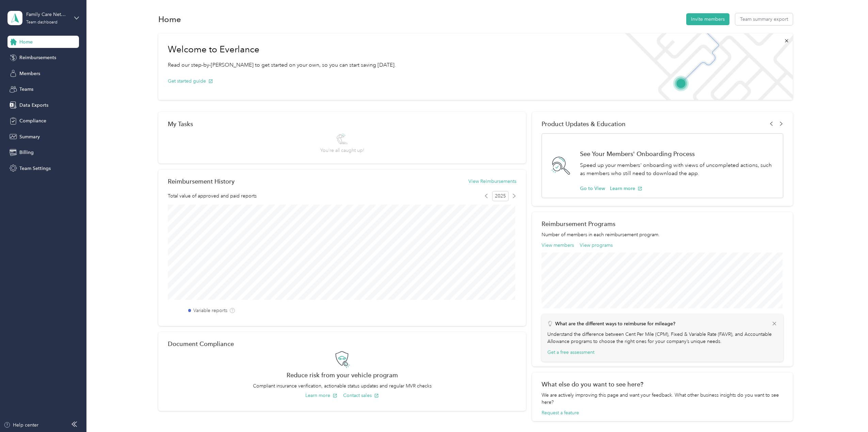 The height and width of the screenshot is (432, 868). I want to click on div: We are actively improving this page and want your feedback. What other business insights do you w..., so click(662, 399).